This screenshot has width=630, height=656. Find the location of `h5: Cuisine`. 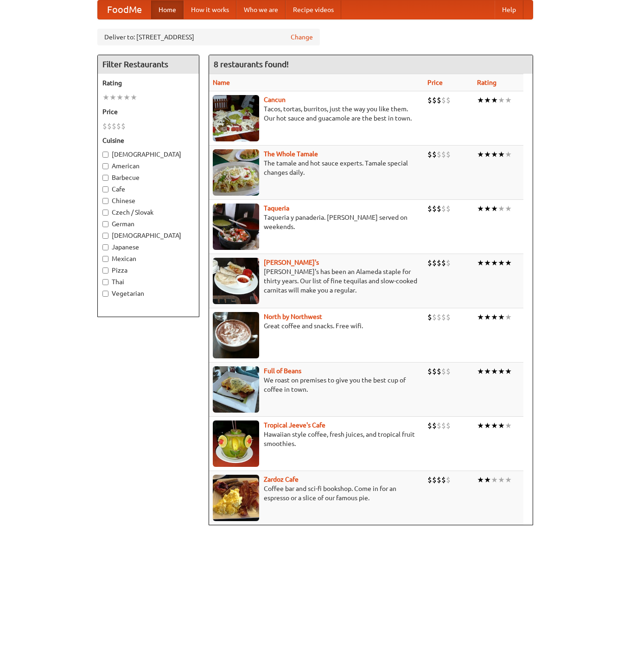

h5: Cuisine is located at coordinates (148, 140).